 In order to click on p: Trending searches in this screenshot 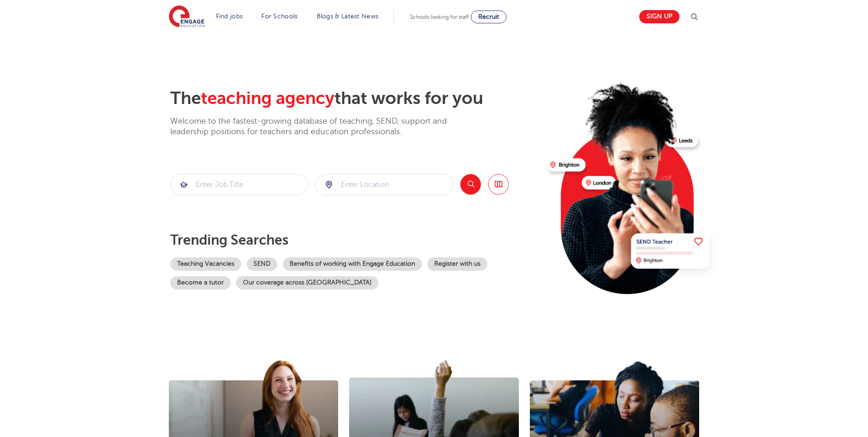, I will do `click(355, 240)`.